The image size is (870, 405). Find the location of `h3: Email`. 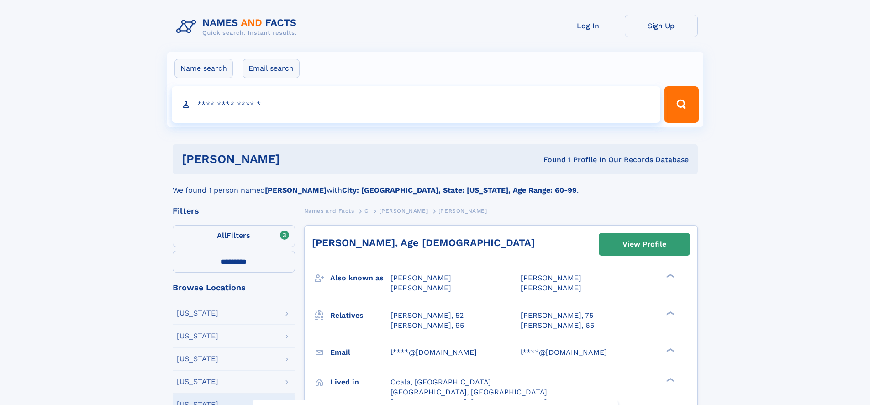

h3: Email is located at coordinates (360, 353).